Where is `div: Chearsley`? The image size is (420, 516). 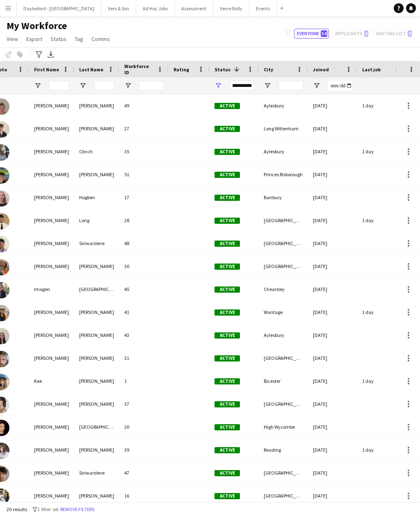
div: Chearsley is located at coordinates (283, 289).